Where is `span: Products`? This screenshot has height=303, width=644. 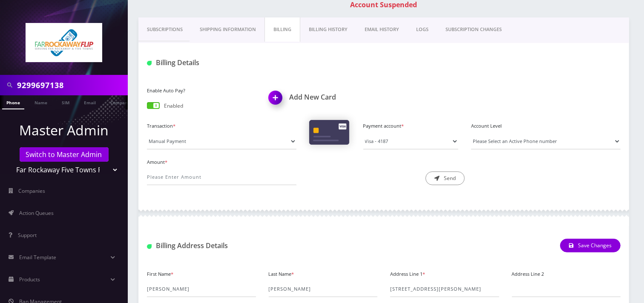
span: Products is located at coordinates (29, 279).